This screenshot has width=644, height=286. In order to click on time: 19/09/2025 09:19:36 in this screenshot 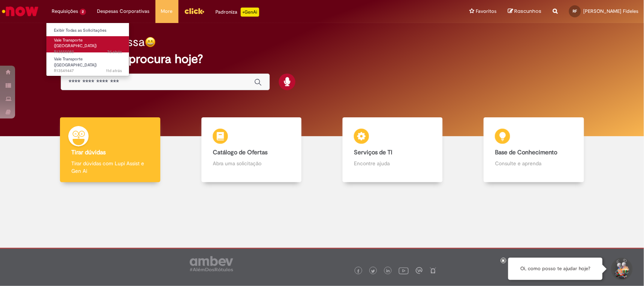, I will do `click(114, 71)`.